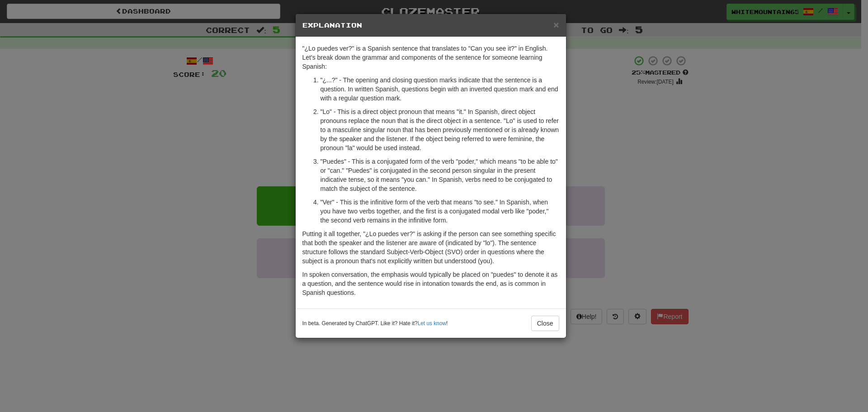 Image resolution: width=868 pixels, height=412 pixels. I want to click on p: Putting it all together, "¿Lo puedes ver?" is asking if the person can see something specific tha..., so click(431, 247).